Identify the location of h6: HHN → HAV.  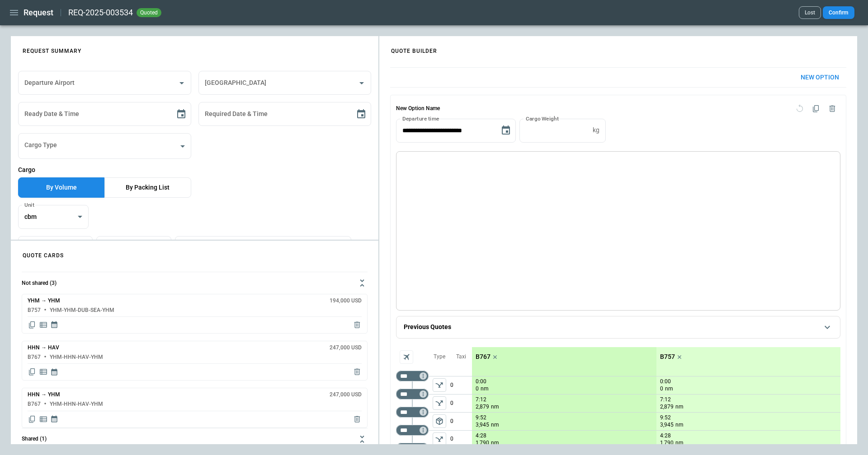
(44, 348).